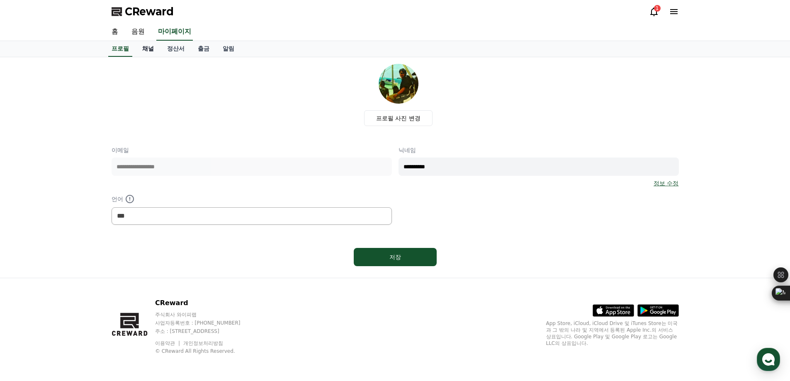  Describe the element at coordinates (654, 12) in the screenshot. I see `a: 1` at that location.